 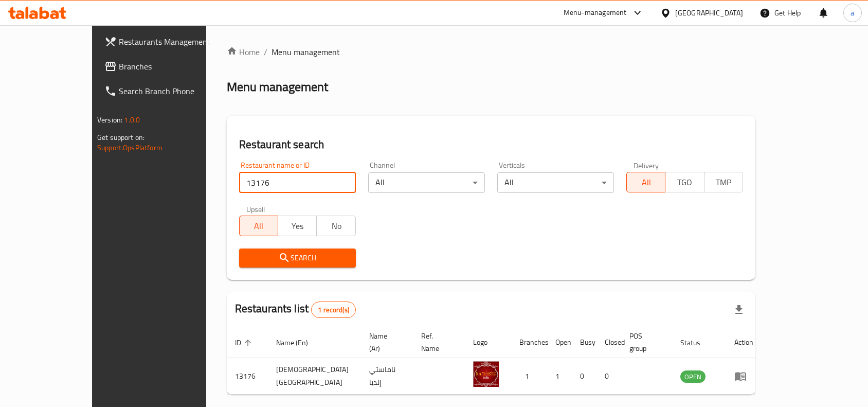 What do you see at coordinates (174, 42) in the screenshot?
I see `span: Restaurants Management` at bounding box center [174, 42].